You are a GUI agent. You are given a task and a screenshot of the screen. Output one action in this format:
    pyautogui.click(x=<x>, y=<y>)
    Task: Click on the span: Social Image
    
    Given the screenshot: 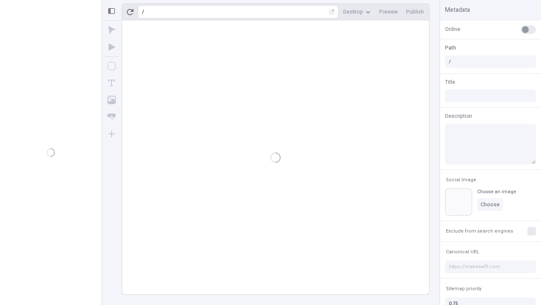 What is the action you would take?
    pyautogui.click(x=461, y=179)
    